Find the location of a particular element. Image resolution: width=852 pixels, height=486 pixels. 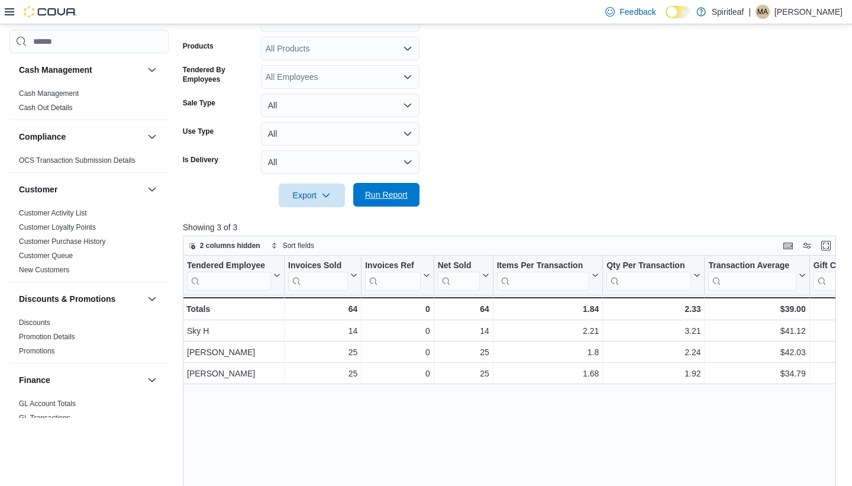

a: Cash Management is located at coordinates (49, 93).